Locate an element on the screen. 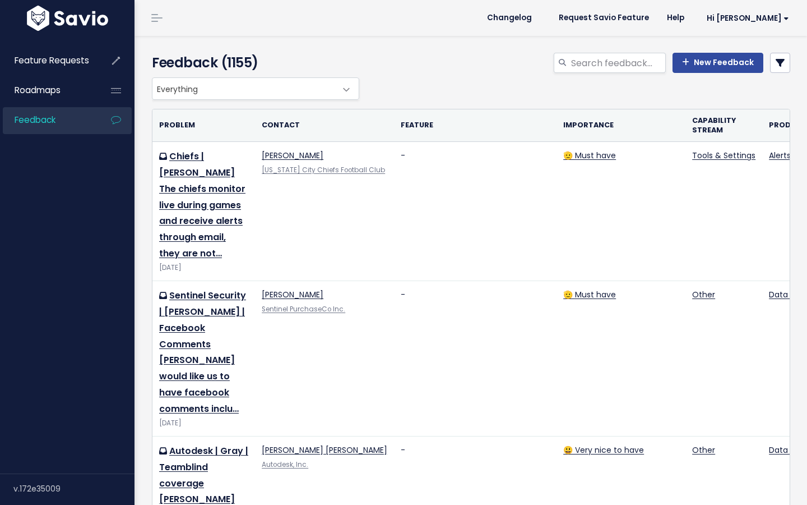 Image resolution: width=807 pixels, height=505 pixels. span: Feature Requests is located at coordinates (52, 60).